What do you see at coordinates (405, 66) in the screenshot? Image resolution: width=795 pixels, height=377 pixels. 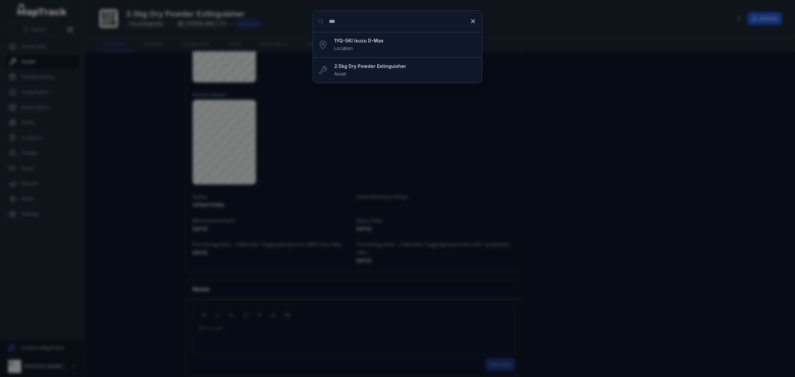 I see `strong: 2.5kg Dry Powder Extinguisher` at bounding box center [405, 66].